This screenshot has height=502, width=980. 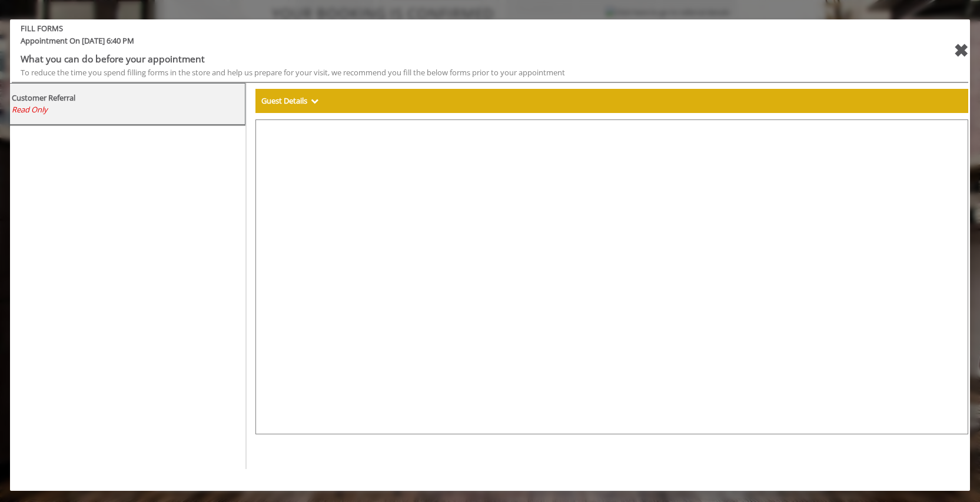 I want to click on span: Show, so click(x=314, y=100).